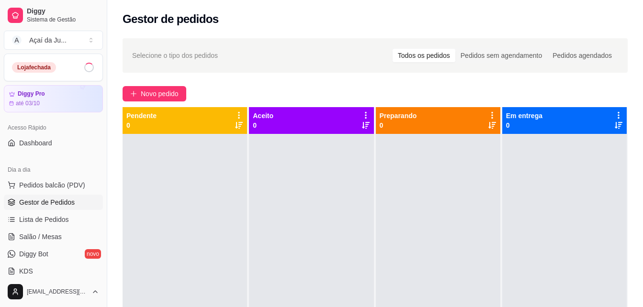 The height and width of the screenshot is (307, 643). Describe the element at coordinates (34, 68) in the screenshot. I see `div: Loja fechada` at that location.